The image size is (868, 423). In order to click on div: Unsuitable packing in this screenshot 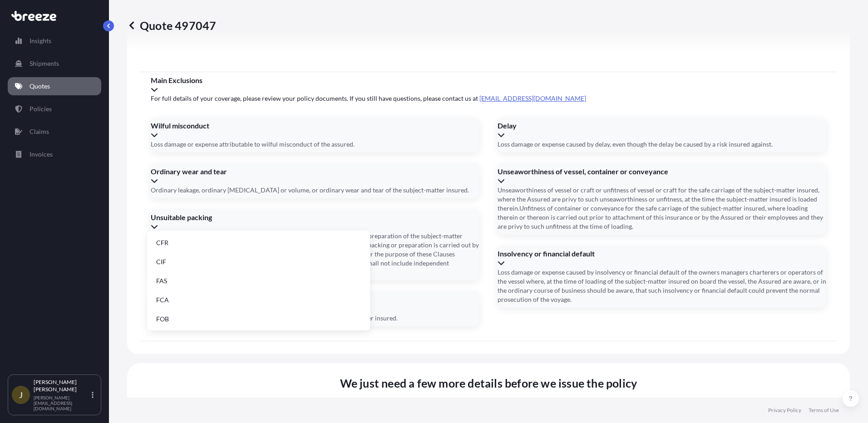, I will do `click(315, 222)`.